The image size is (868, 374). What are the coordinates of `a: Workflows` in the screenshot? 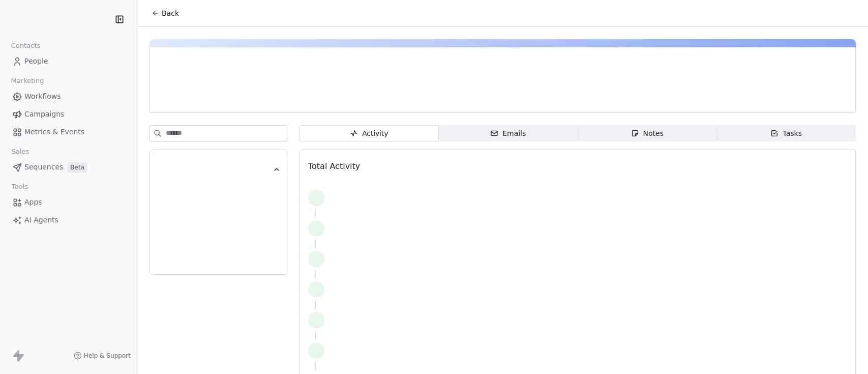 It's located at (68, 96).